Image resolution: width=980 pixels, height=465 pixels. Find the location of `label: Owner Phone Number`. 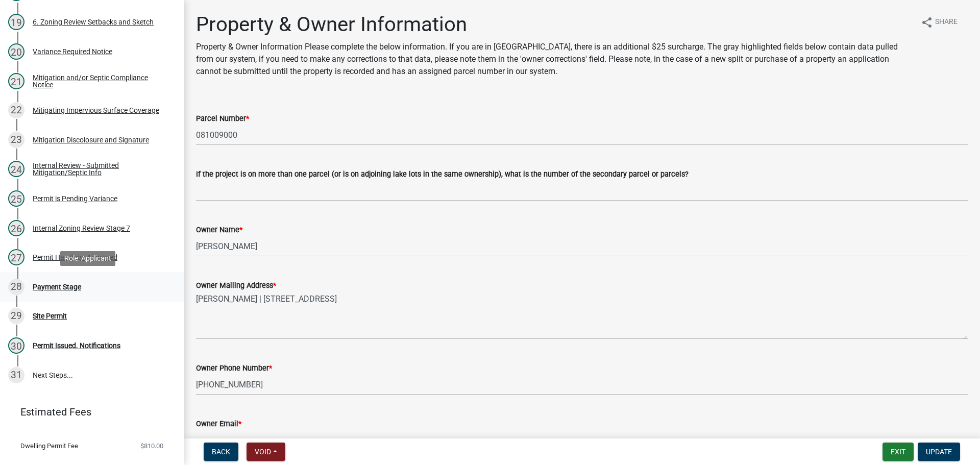

label: Owner Phone Number is located at coordinates (234, 368).